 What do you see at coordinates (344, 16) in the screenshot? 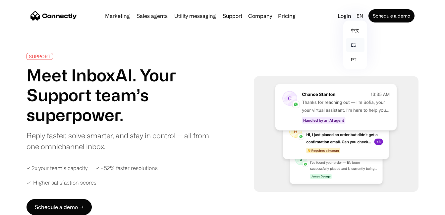
I see `a: Login` at bounding box center [344, 16].